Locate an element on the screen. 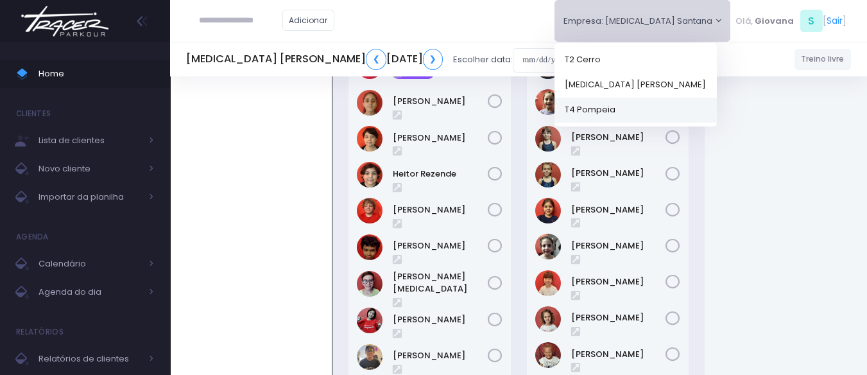 Image resolution: width=867 pixels, height=375 pixels. img: Maria Catarina Alcântara Santana is located at coordinates (548, 210).